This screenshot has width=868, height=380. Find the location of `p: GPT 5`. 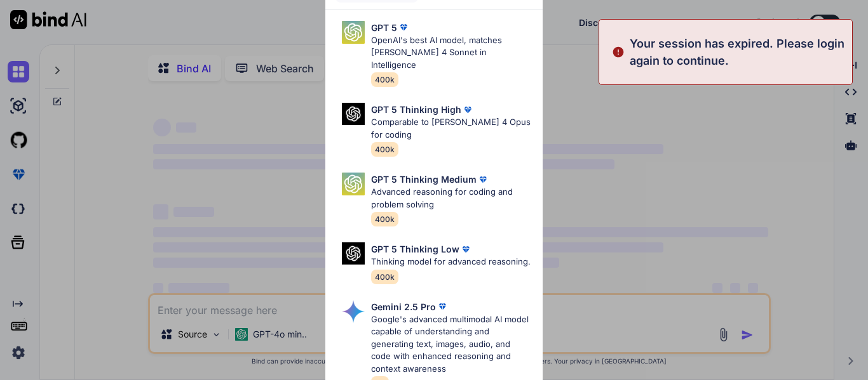

p: GPT 5 is located at coordinates (384, 27).